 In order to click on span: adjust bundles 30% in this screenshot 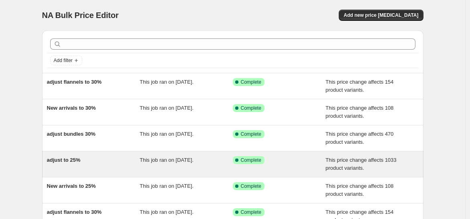, I will do `click(71, 134)`.